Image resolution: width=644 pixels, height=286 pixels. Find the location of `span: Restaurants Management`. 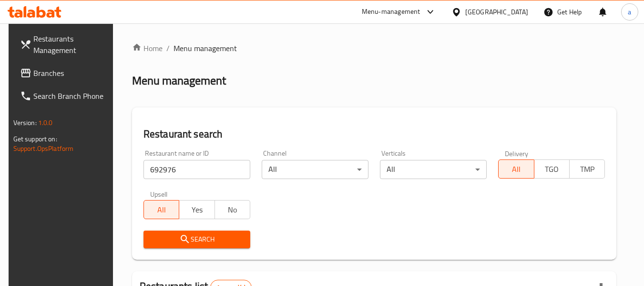

span: Restaurants Management is located at coordinates (71, 45).